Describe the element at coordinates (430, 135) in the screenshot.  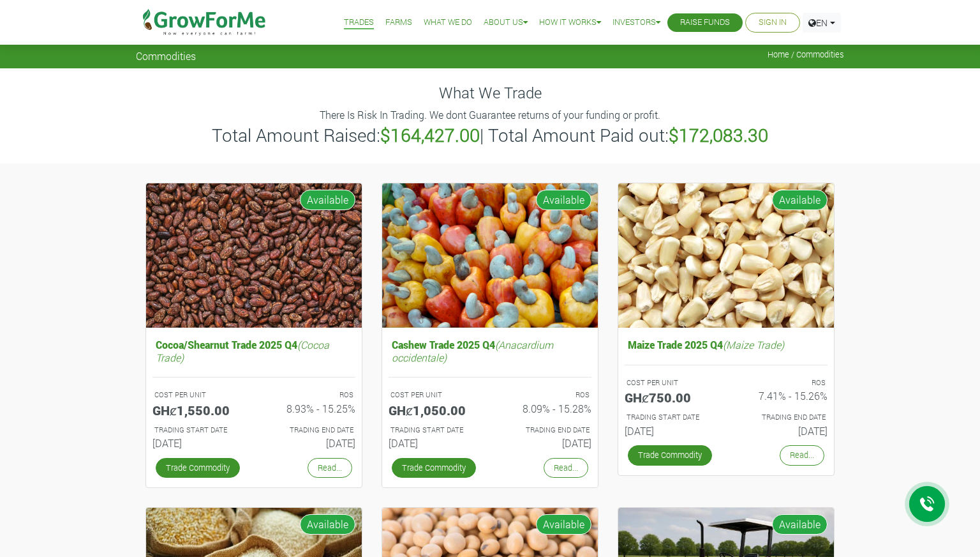
I see `b: $164,427.00` at that location.